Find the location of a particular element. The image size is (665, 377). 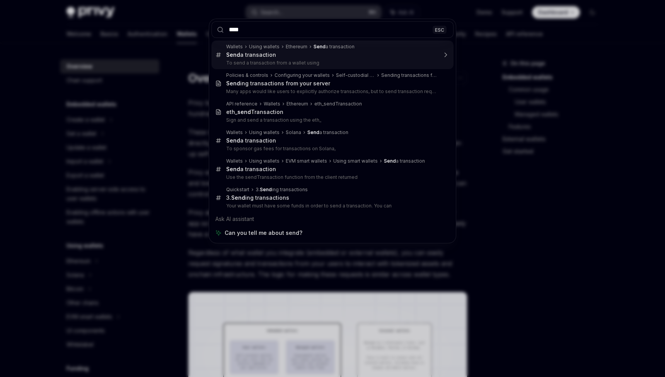

div: Quickstart is located at coordinates (238, 190).